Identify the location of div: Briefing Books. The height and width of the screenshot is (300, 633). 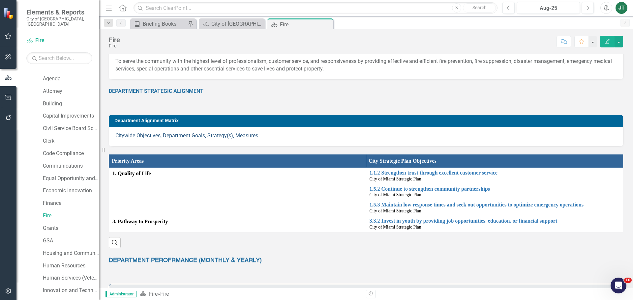
(164, 24).